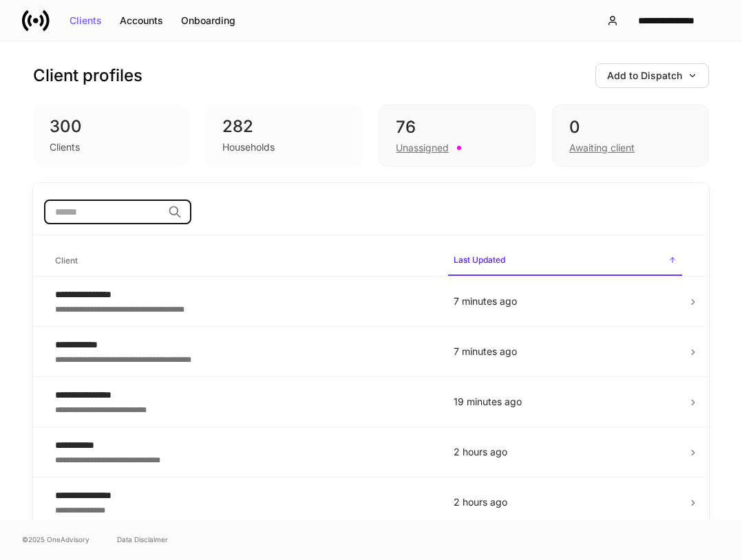  I want to click on div: Households, so click(248, 148).